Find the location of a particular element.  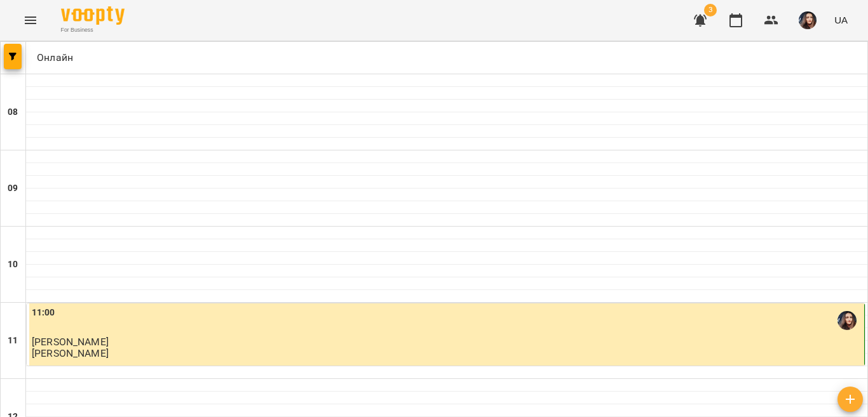

label: 11:00 is located at coordinates (43, 313).